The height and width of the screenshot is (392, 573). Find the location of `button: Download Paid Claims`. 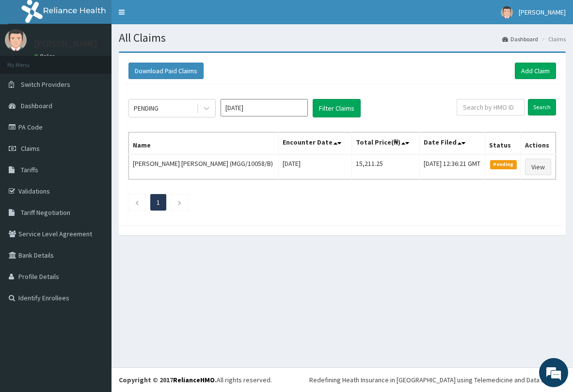

button: Download Paid Claims is located at coordinates (166, 71).